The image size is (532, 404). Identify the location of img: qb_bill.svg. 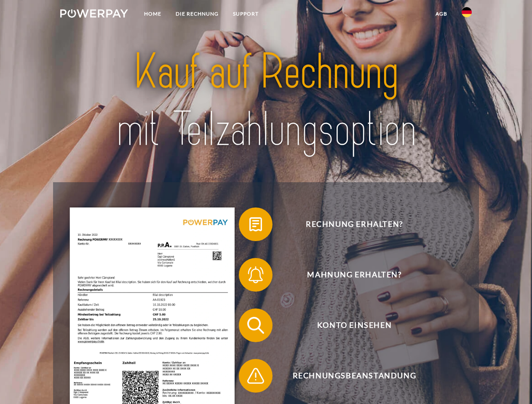
(255, 225).